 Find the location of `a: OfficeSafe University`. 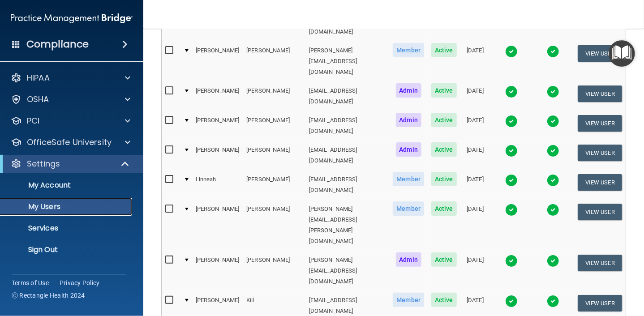

a: OfficeSafe University is located at coordinates (70, 142).